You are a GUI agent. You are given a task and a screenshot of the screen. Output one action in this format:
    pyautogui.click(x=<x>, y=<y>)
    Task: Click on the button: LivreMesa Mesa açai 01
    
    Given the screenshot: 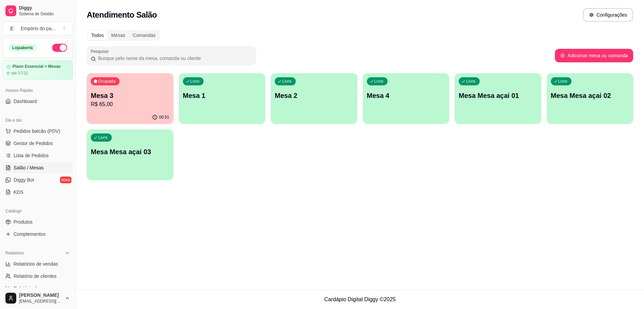 What is the action you would take?
    pyautogui.click(x=498, y=99)
    